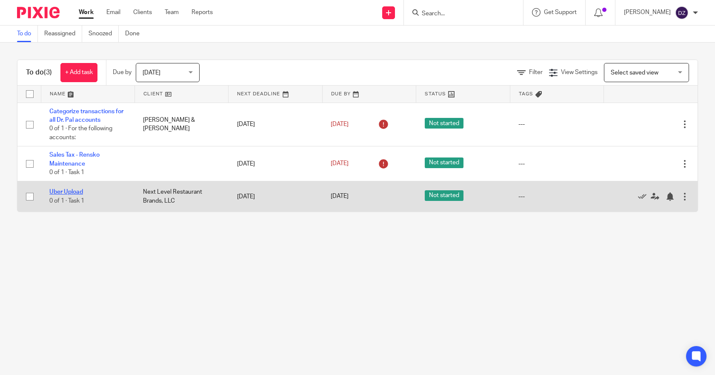 The image size is (715, 375). Describe the element at coordinates (172, 12) in the screenshot. I see `a: Team` at that location.